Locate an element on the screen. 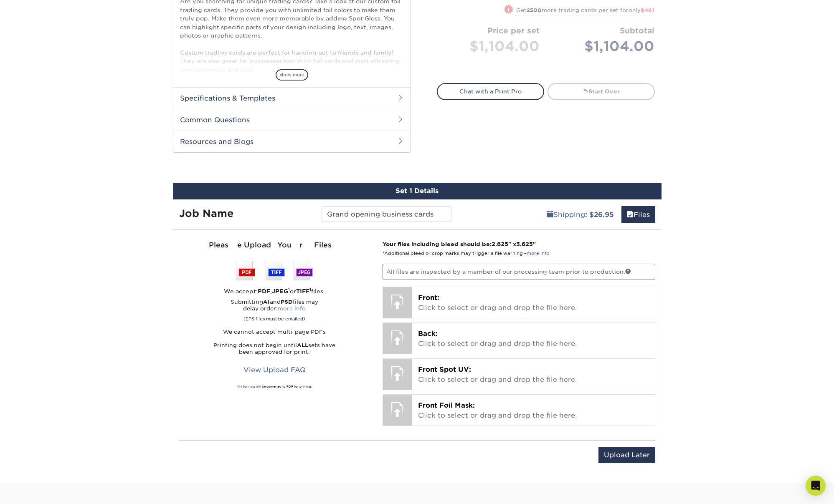 The image size is (834, 504). div: All formats will be converted to PDF for printing. is located at coordinates (275, 387).